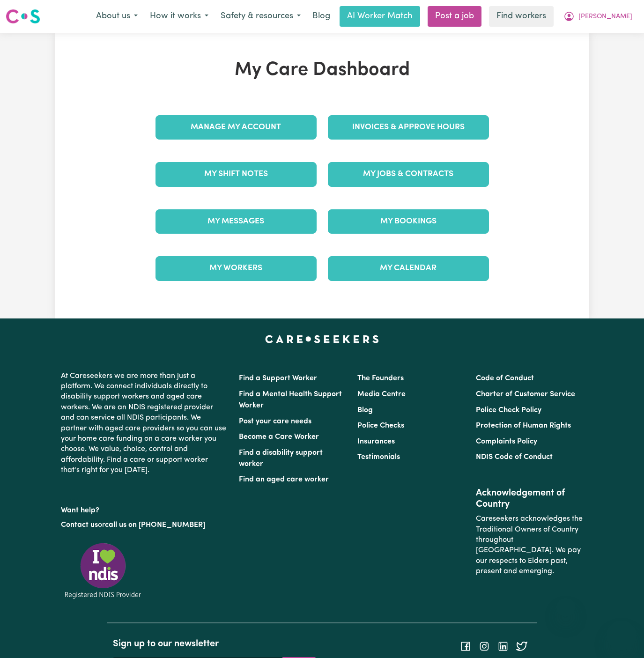 The image size is (644, 658). Describe the element at coordinates (103, 570) in the screenshot. I see `img: Registered NDIS provider` at that location.